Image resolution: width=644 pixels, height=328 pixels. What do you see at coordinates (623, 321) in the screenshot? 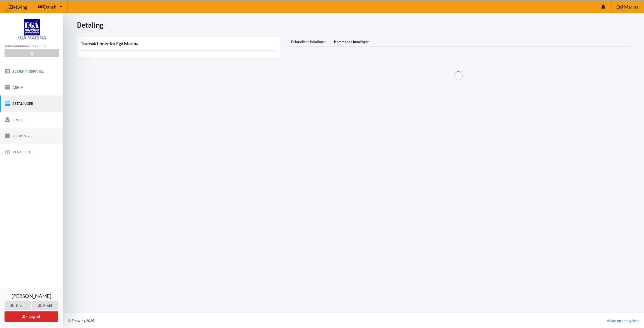
I see `a: Vilkår og betingelser` at bounding box center [623, 321].